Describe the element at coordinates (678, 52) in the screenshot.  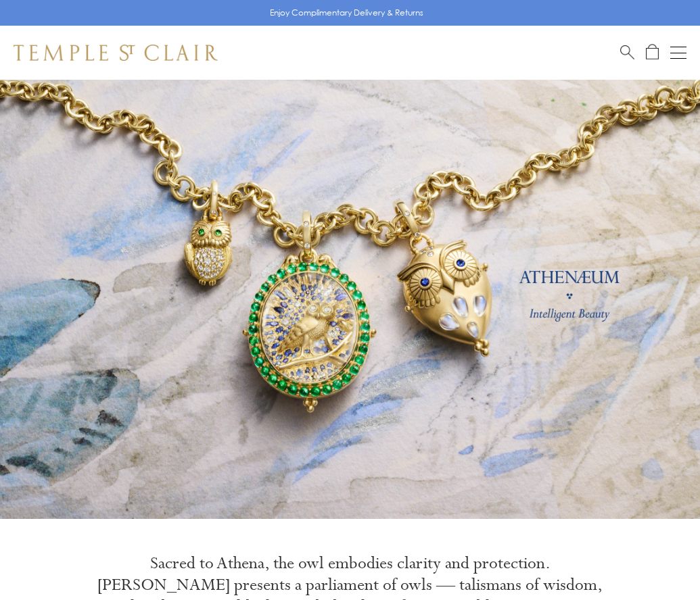
I see `button: Open navigation` at that location.